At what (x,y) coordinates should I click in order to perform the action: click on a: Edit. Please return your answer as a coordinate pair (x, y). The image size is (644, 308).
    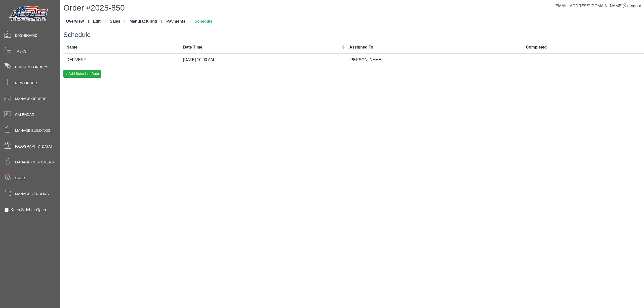
    Looking at the image, I should click on (99, 22).